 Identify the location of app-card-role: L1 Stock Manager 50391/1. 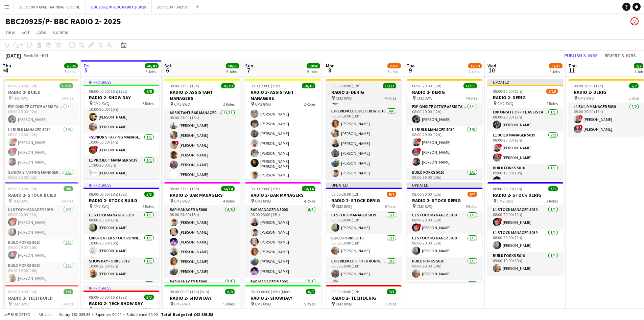
(121, 292).